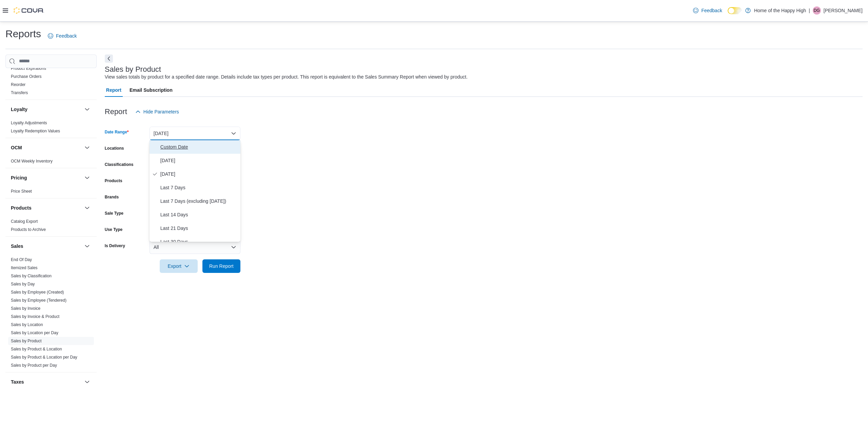  What do you see at coordinates (21, 192) in the screenshot?
I see `a: Price Sheet` at bounding box center [21, 192].